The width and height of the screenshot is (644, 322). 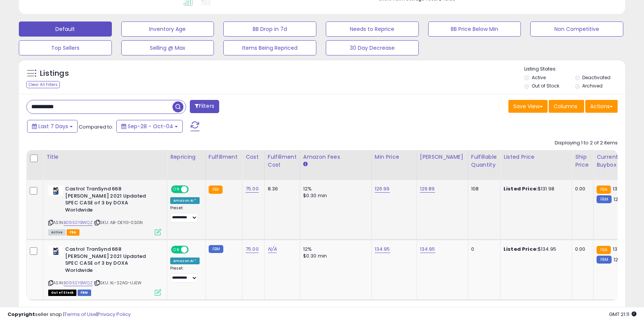 I want to click on span: All listings currently available for purchase on Amazon, so click(x=57, y=232).